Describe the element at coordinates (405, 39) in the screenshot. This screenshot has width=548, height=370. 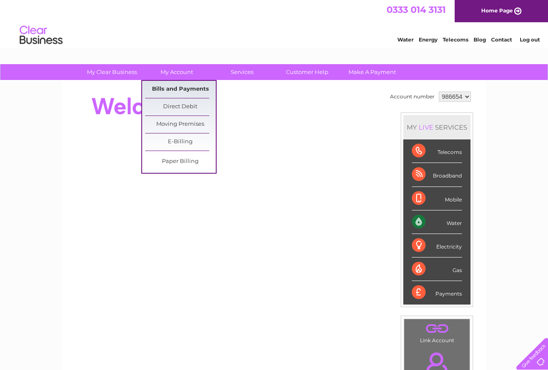
I see `a: Water` at that location.